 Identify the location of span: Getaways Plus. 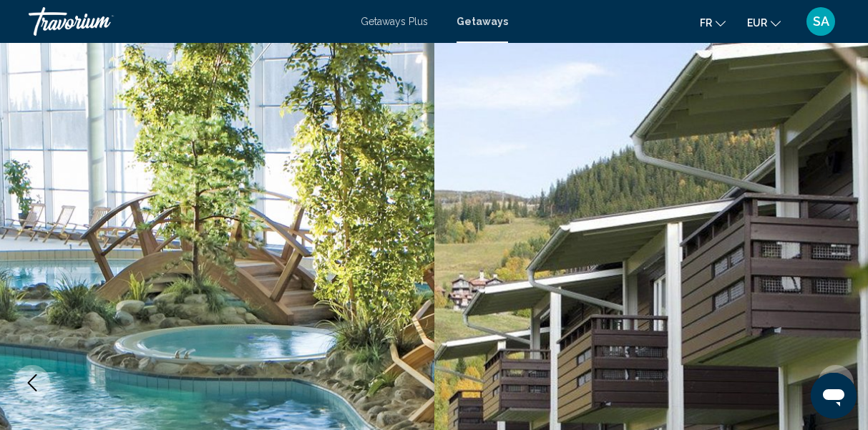
(395, 22).